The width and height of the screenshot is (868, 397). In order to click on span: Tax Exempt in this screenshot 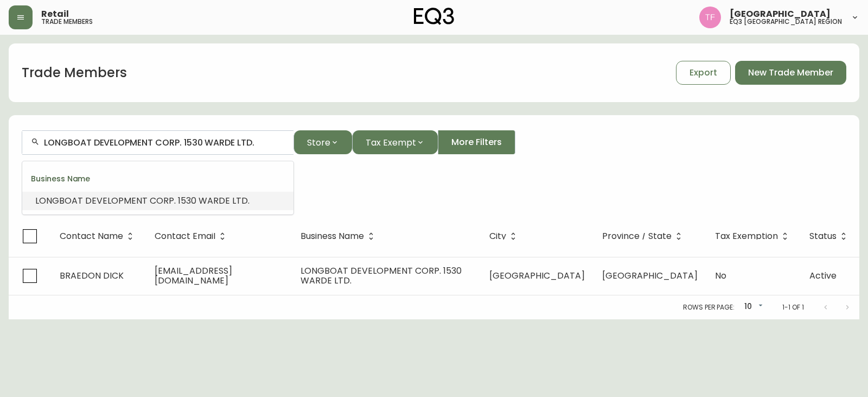, I will do `click(391, 142)`.